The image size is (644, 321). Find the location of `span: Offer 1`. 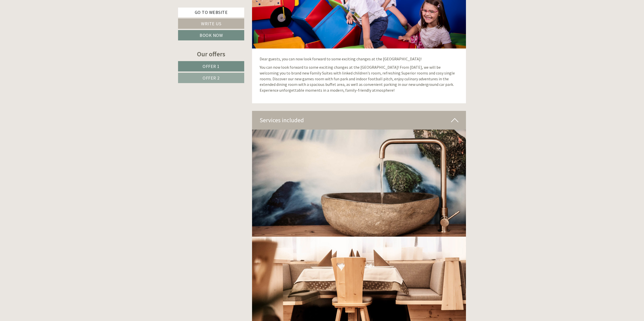

span: Offer 1 is located at coordinates (211, 66).